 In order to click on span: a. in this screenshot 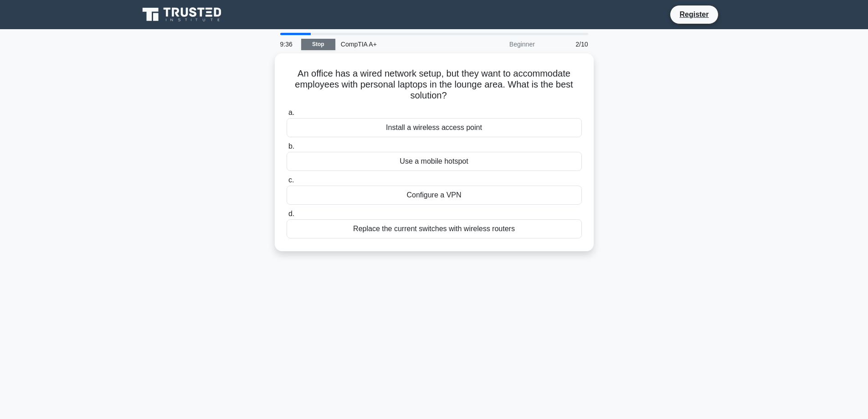, I will do `click(291, 112)`.